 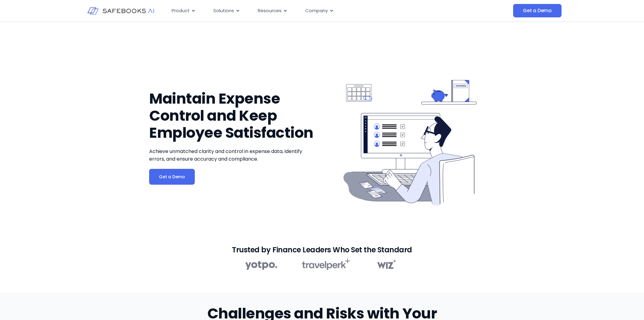 What do you see at coordinates (322, 264) in the screenshot?
I see `img: Expense Management 2` at bounding box center [322, 264].